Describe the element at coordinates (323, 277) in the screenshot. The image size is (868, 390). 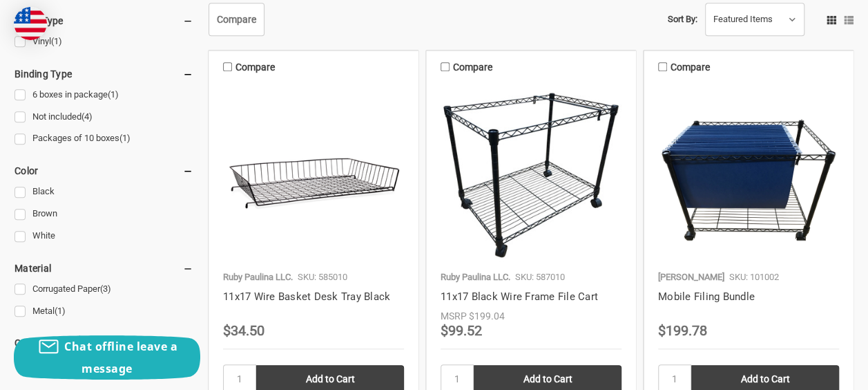
I see `p: SKU: 585010` at that location.